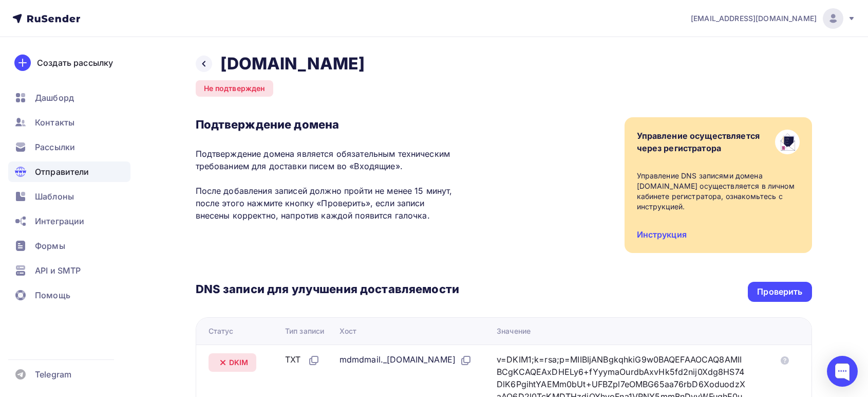 The width and height of the screenshot is (868, 397). What do you see at coordinates (54, 196) in the screenshot?
I see `span: Шаблоны` at bounding box center [54, 196].